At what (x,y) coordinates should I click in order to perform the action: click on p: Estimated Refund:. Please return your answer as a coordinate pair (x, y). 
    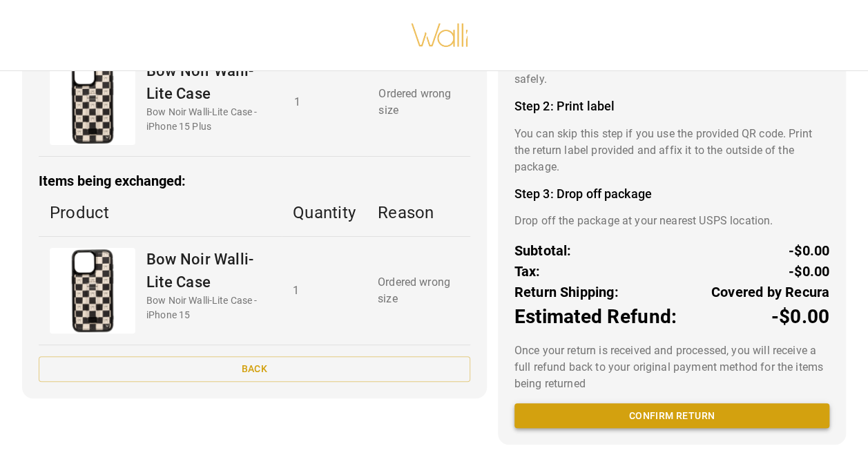
    Looking at the image, I should click on (595, 317).